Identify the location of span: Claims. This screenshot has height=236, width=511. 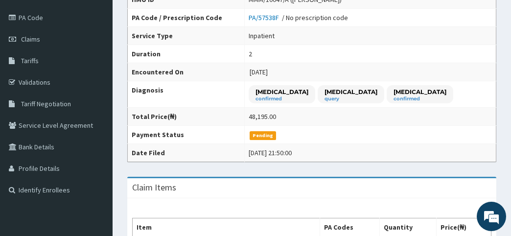
(30, 39).